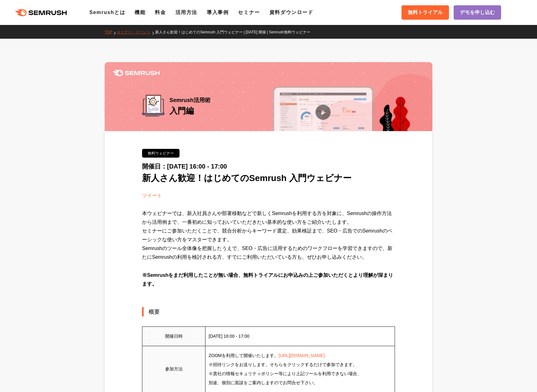 Image resolution: width=537 pixels, height=392 pixels. I want to click on div: ※Semrushをまだ利用したことが無い場合、無料トライアルにお申込みの上ご参加いただくとより理解が深まります。, so click(268, 284).